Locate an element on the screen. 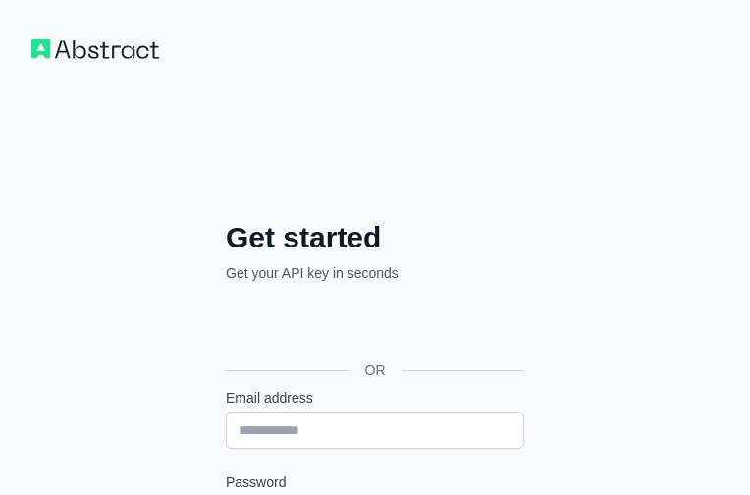 This screenshot has width=750, height=495. label: Password is located at coordinates (375, 482).